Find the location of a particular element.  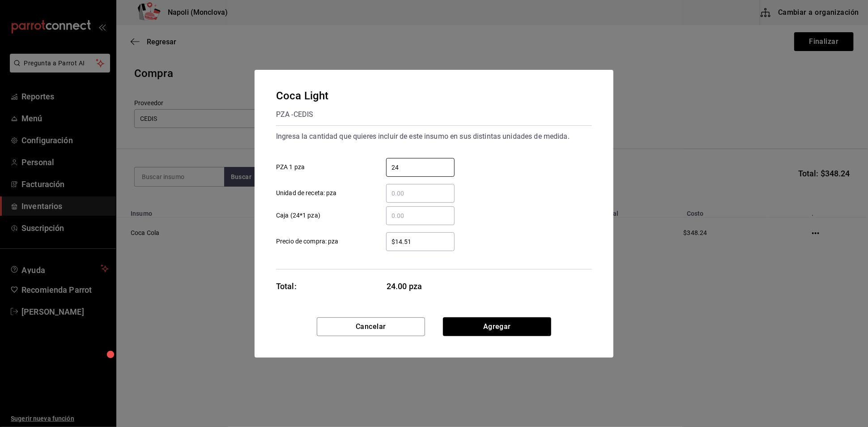

span: Precio de compra: pza is located at coordinates (307, 241).